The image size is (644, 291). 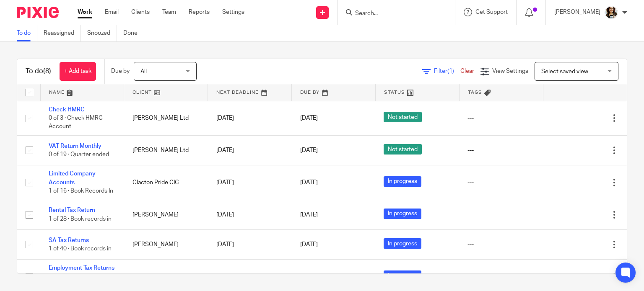 I want to click on span: 0 of 3 · Check HMRC Account, so click(x=76, y=122).